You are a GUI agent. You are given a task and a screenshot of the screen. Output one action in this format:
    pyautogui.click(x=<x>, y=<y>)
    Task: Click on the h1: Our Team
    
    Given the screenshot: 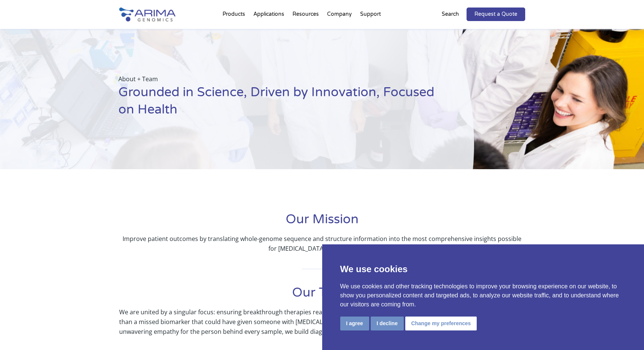 What is the action you would take?
    pyautogui.click(x=322, y=296)
    